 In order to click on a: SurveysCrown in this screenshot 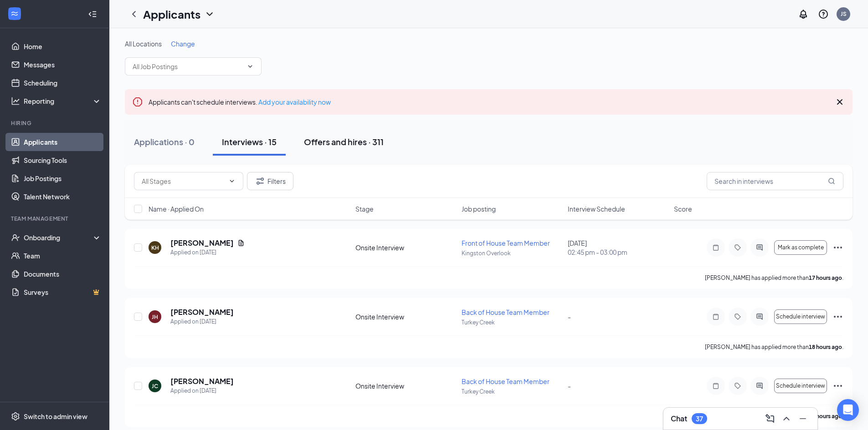, I will do `click(62, 292)`.